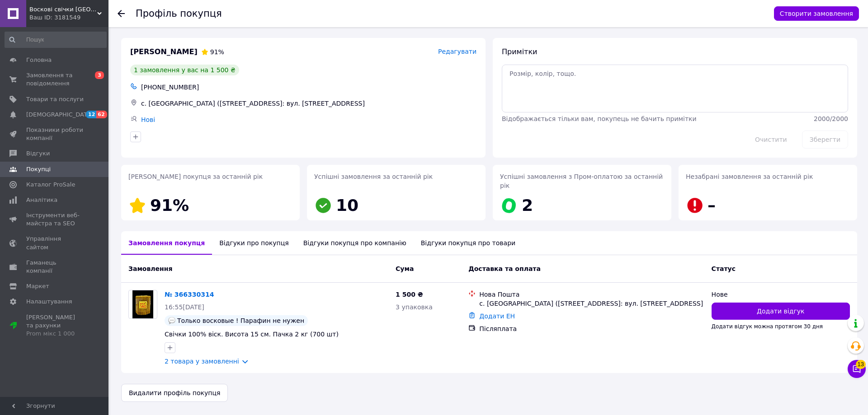  Describe the element at coordinates (723, 268) in the screenshot. I see `span: Статус` at that location.